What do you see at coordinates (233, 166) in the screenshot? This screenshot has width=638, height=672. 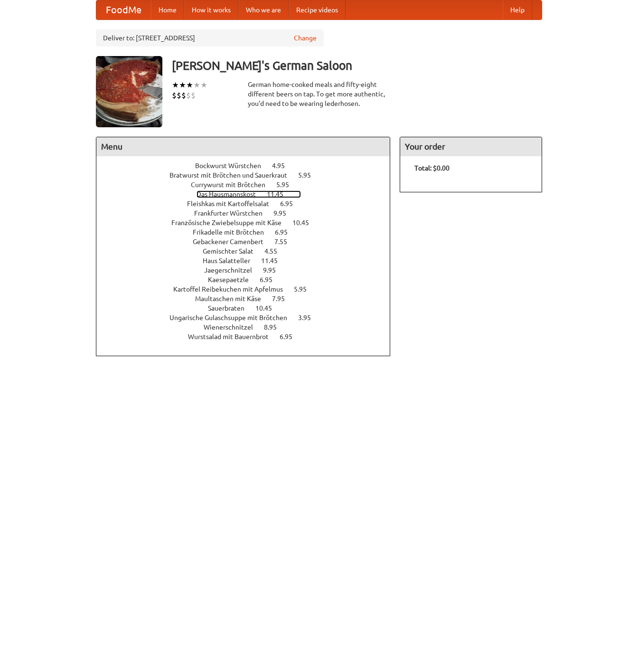 I see `span: Bockwurst Würstchen` at bounding box center [233, 166].